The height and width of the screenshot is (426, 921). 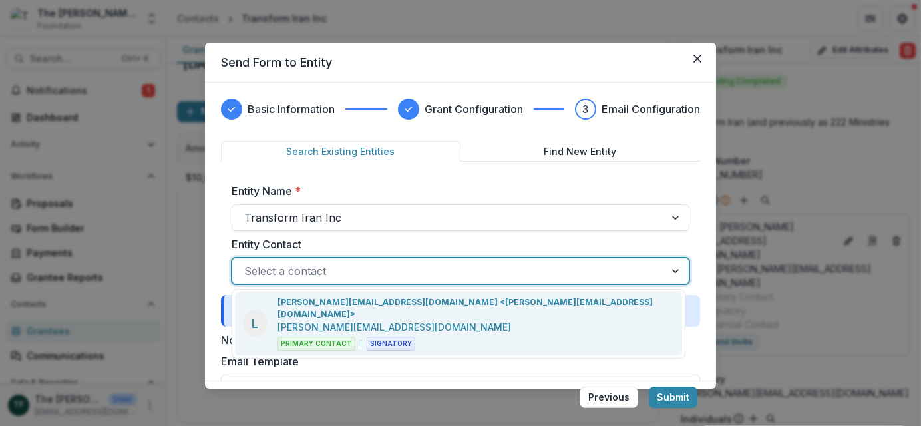 What do you see at coordinates (316, 343) in the screenshot?
I see `span: Primary Contact` at bounding box center [316, 343].